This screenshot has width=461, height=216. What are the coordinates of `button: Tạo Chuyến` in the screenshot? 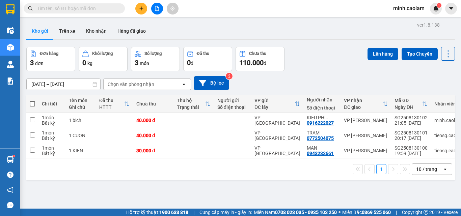 It's located at (419, 54).